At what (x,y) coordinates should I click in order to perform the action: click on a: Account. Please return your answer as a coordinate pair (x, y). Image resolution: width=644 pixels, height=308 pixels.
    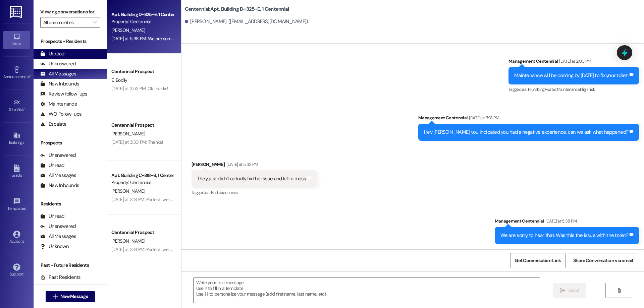
    Looking at the image, I should click on (17, 238).